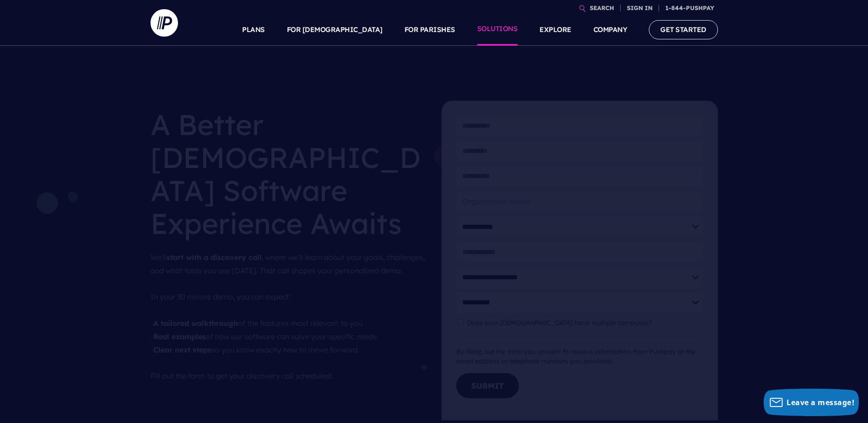 The width and height of the screenshot is (868, 423). What do you see at coordinates (430, 30) in the screenshot?
I see `a: FOR PARISHES` at bounding box center [430, 30].